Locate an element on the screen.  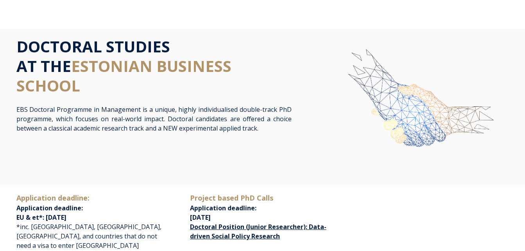
span: Project based PhD Calls is located at coordinates (231, 198).